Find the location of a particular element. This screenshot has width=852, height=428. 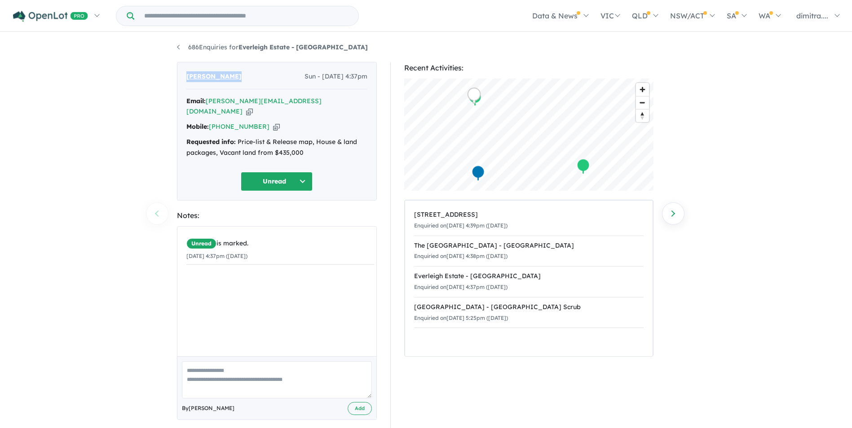

div: Price-list & Release map, House & land packages, Vacant land from $435,000 is located at coordinates (277, 148).